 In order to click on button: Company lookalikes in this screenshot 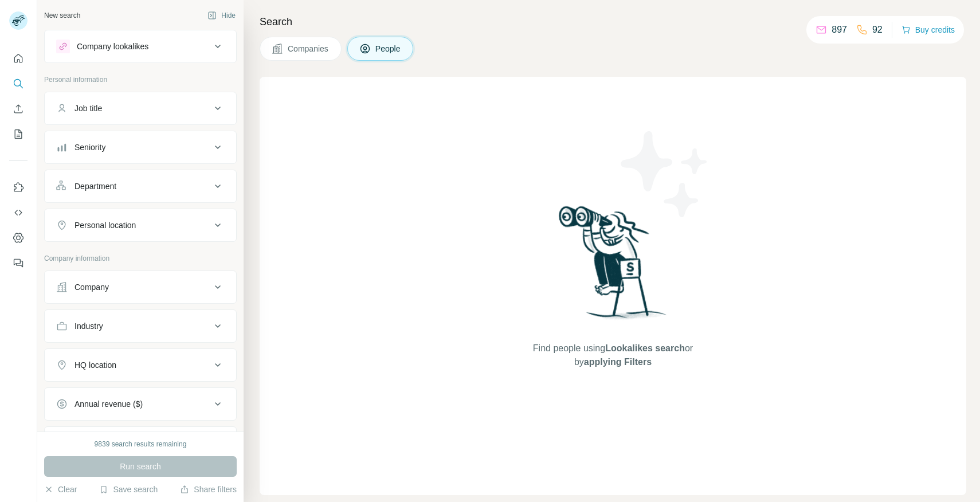, I will do `click(140, 46)`.